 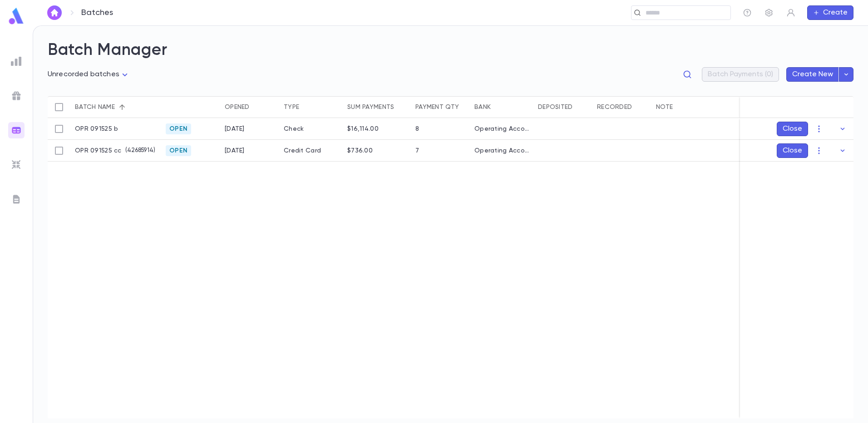 What do you see at coordinates (83, 75) in the screenshot?
I see `span: Unrecorded batches` at bounding box center [83, 75].